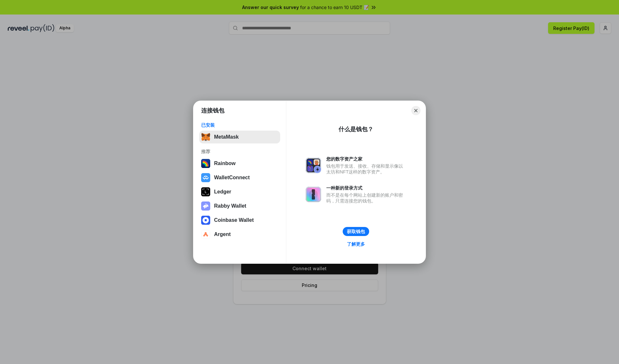  What do you see at coordinates (239, 137) in the screenshot?
I see `button: MetaMask` at bounding box center [239, 137].